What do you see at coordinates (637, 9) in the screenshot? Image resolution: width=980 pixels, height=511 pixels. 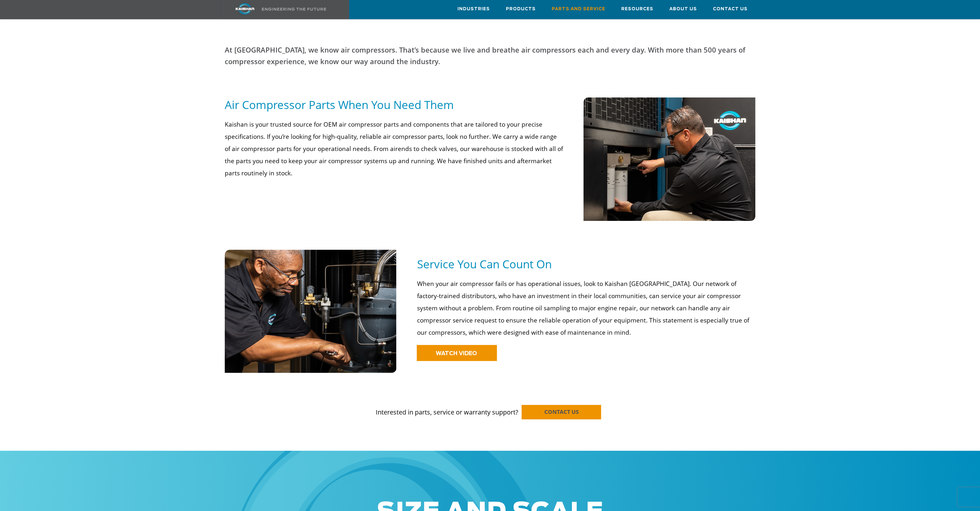 I see `span: Resources` at bounding box center [637, 9].